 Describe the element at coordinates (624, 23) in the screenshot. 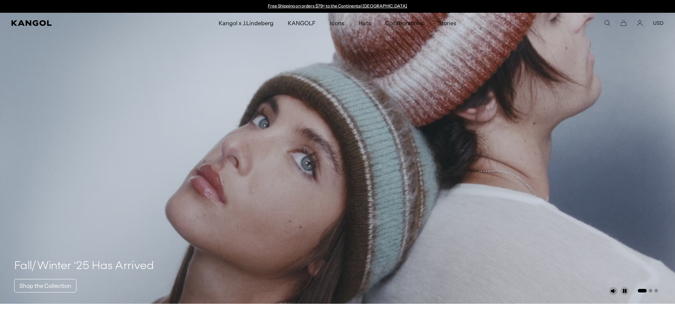

I see `button: Cart` at that location.